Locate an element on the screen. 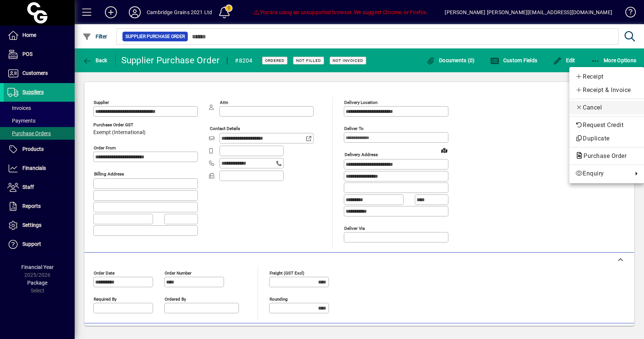 This screenshot has width=644, height=339. span: Request Credit is located at coordinates (606, 125).